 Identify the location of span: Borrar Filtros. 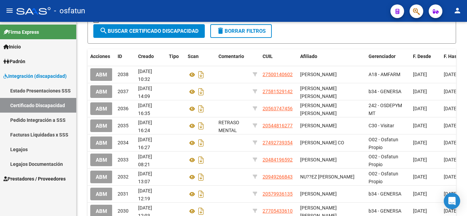
(241, 31).